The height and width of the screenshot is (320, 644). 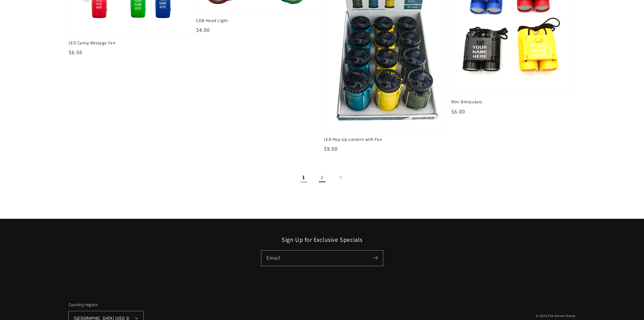 What do you see at coordinates (513, 102) in the screenshot?
I see `span: Mini Binoculars` at bounding box center [513, 102].